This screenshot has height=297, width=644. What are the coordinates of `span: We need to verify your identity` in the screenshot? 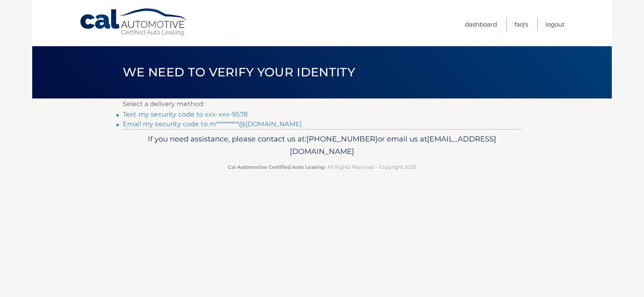 It's located at (239, 72).